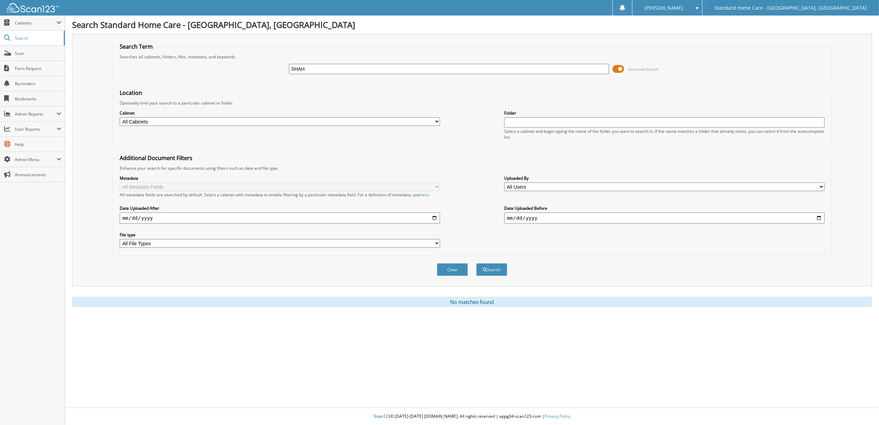 The image size is (879, 425). I want to click on div: Optionally limit your search to a particular cabinet or folder, so click(472, 103).